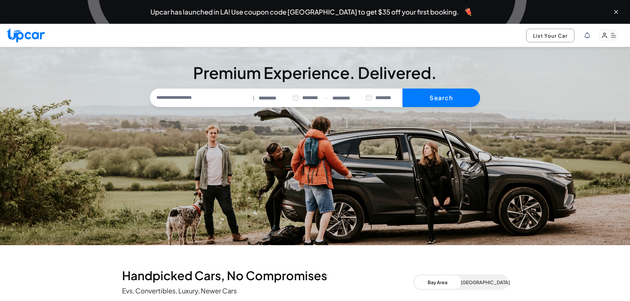 This screenshot has height=301, width=630. Describe the element at coordinates (315, 73) in the screenshot. I see `h3: Premium Experience. Delivered.` at that location.